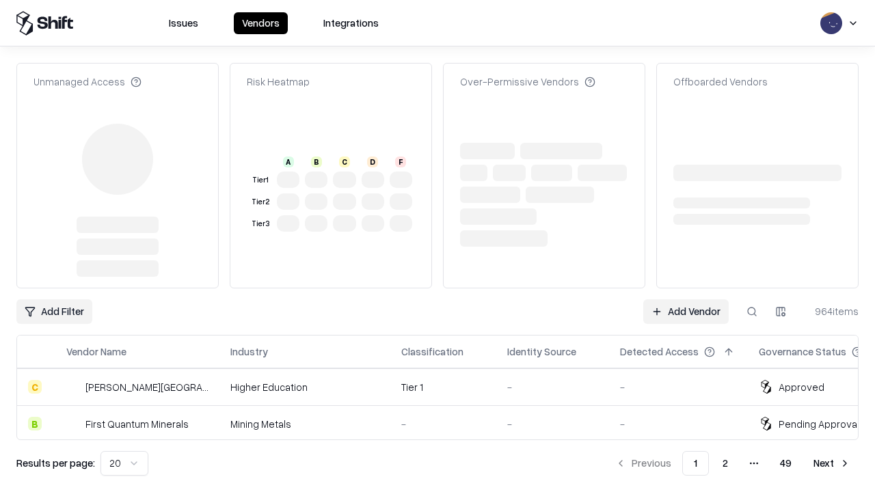  Describe the element at coordinates (249, 351) in the screenshot. I see `div: Industry` at that location.